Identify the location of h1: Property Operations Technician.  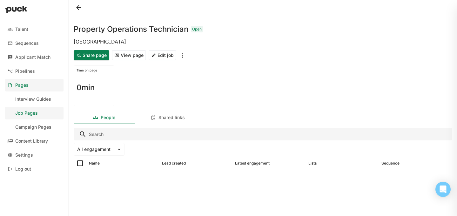
(131, 29).